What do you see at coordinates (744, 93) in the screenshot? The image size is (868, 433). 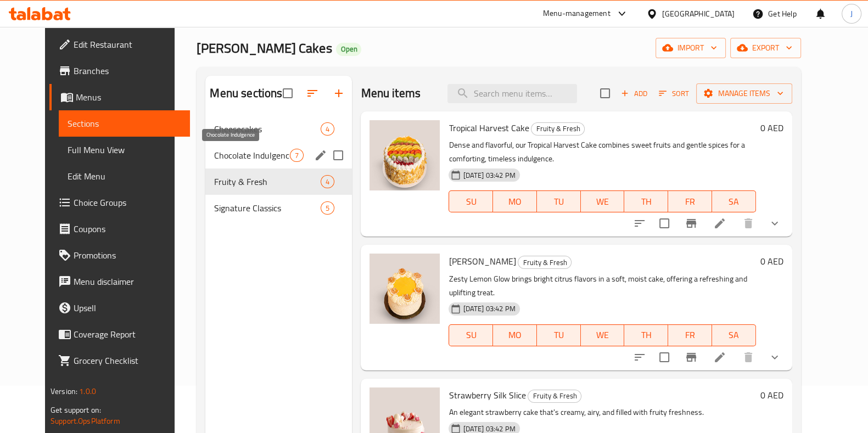 I see `button: Manage items` at bounding box center [744, 93].